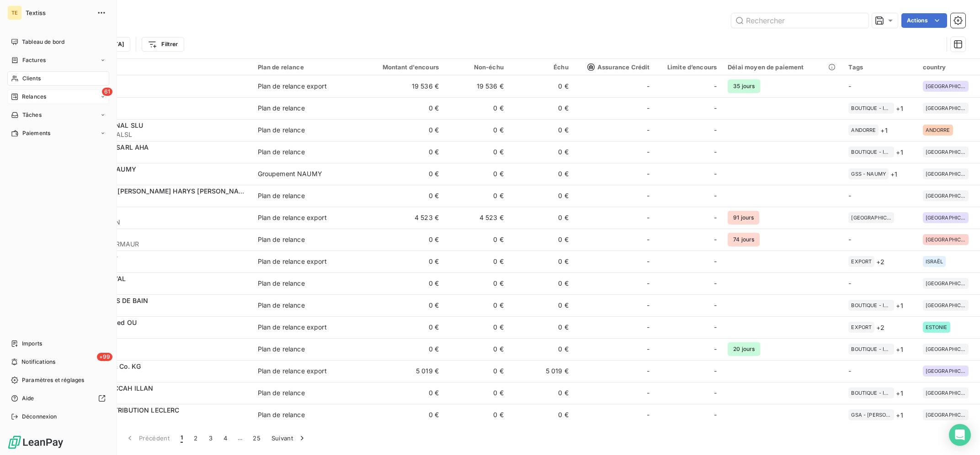 This screenshot has width=980, height=455. What do you see at coordinates (121, 410) in the screenshot?
I see `span: ACQUAVIVA DISTRIBUTION LECLERC` at bounding box center [121, 410].